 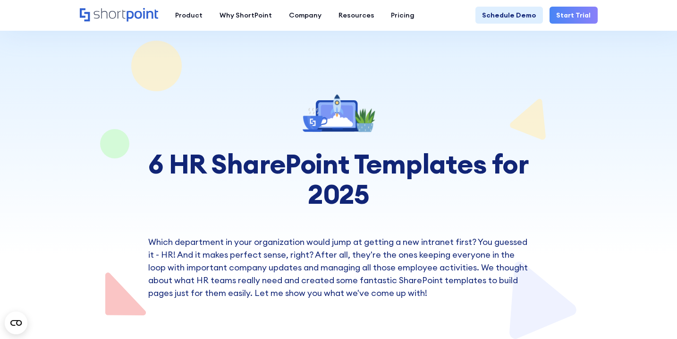 What do you see at coordinates (339, 267) in the screenshot?
I see `p: Which department in your organization would jump at getting a new intranet first? You guessed it ...` at bounding box center [339, 267].